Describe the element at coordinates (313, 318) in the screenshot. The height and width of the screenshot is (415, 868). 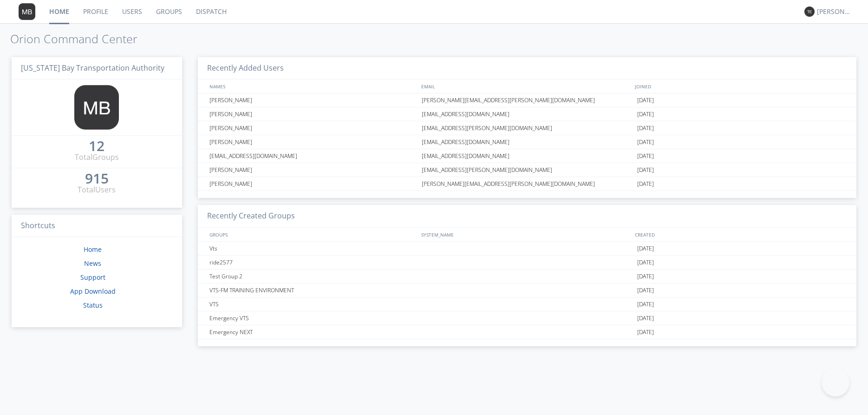
I see `div: Emergency VTS` at that location.